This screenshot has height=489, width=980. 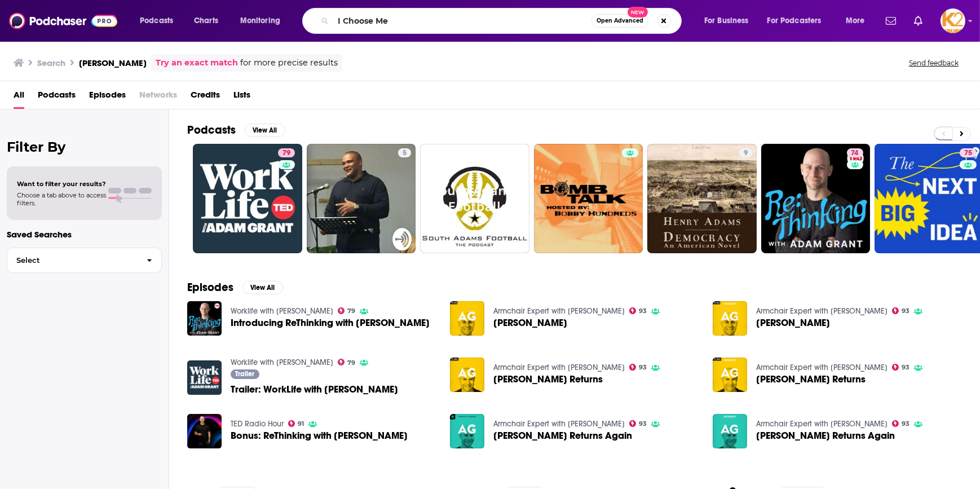 I want to click on span: Networks, so click(x=158, y=97).